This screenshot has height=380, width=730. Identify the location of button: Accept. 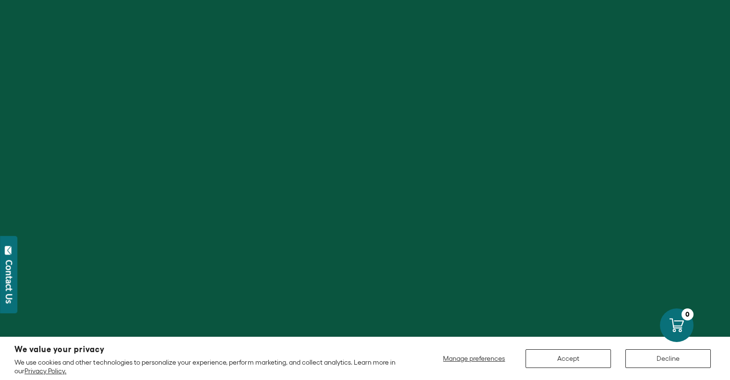
(568, 358).